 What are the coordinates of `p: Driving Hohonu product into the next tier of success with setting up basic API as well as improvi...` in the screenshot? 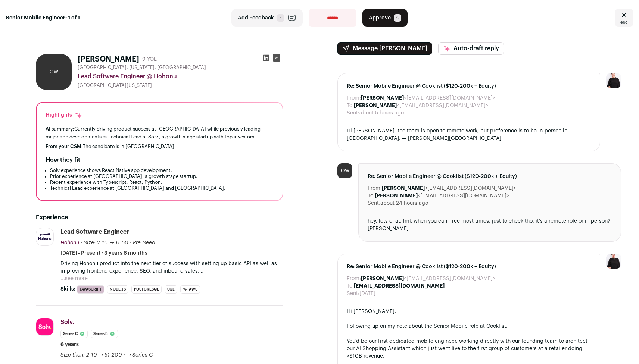 It's located at (172, 267).